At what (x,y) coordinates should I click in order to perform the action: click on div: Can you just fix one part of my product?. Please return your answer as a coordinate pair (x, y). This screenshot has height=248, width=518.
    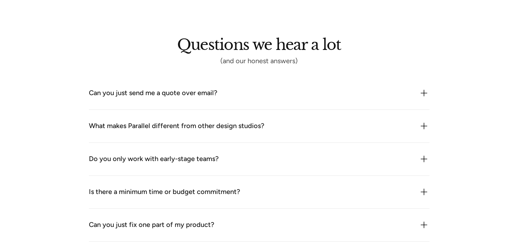
    Looking at the image, I should click on (151, 225).